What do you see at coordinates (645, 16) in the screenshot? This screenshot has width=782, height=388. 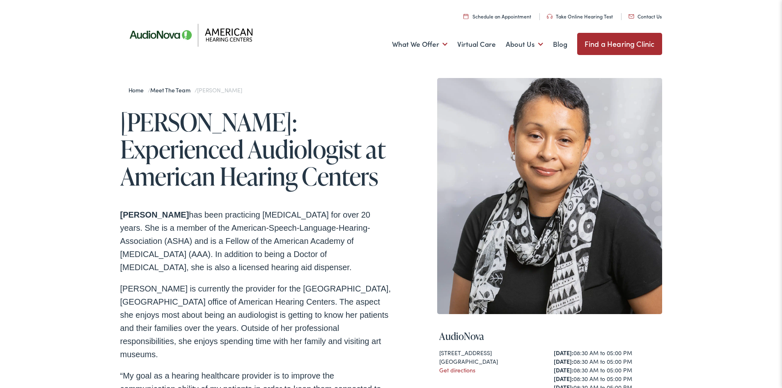 I see `a: Contact Us` at bounding box center [645, 16].